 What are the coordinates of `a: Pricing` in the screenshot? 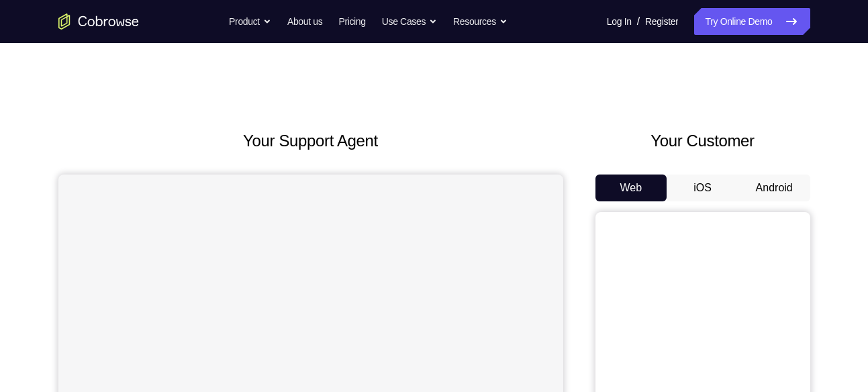 It's located at (352, 21).